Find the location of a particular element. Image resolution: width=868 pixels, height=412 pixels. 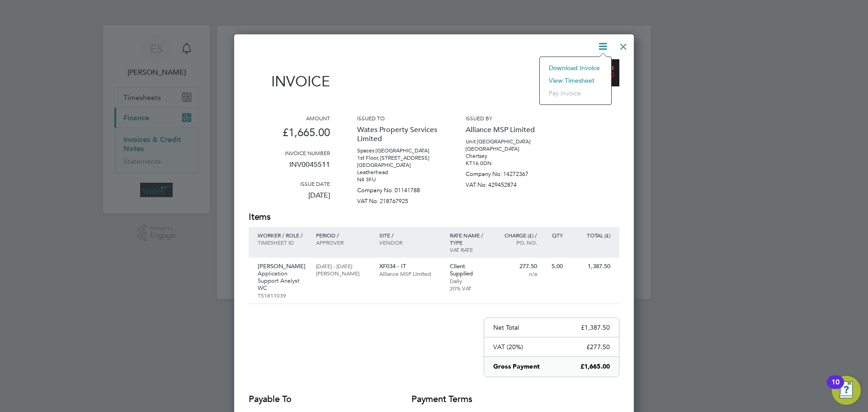

h2: Payment terms is located at coordinates (452, 399).